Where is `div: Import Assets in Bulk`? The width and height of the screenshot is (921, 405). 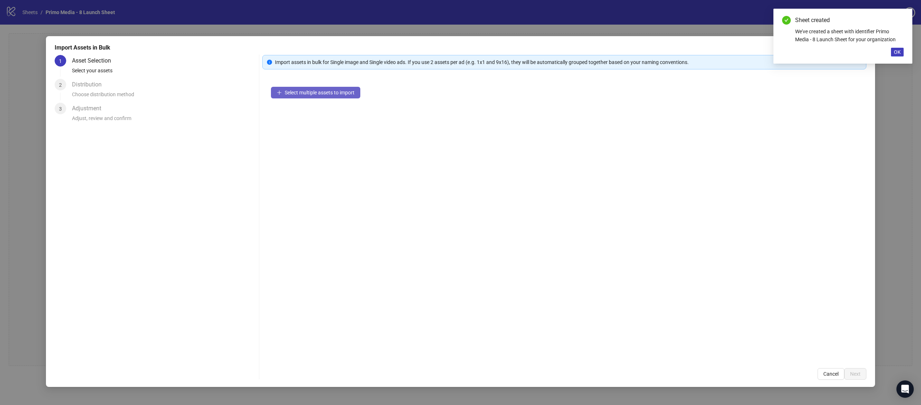
div: Import Assets in Bulk is located at coordinates (460, 48).